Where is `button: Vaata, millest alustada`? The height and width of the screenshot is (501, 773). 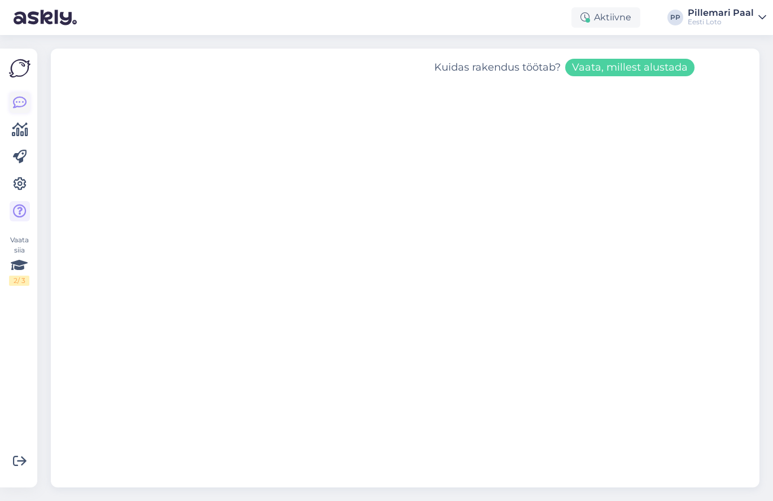 button: Vaata, millest alustada is located at coordinates (630, 67).